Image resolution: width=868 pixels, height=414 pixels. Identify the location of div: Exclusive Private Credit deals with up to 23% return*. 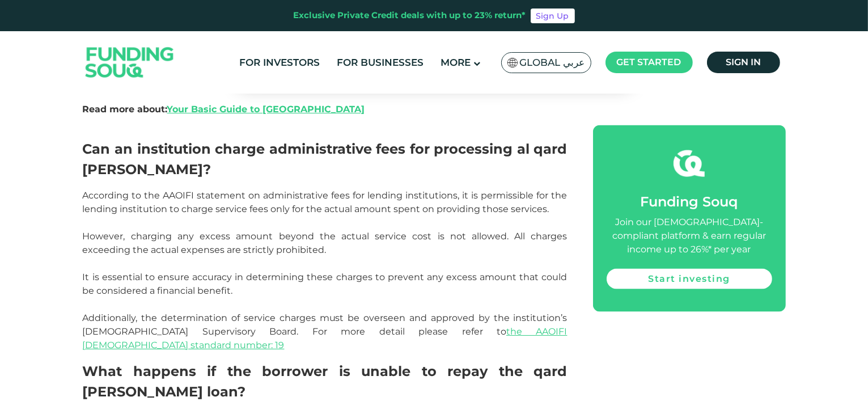
(410, 15).